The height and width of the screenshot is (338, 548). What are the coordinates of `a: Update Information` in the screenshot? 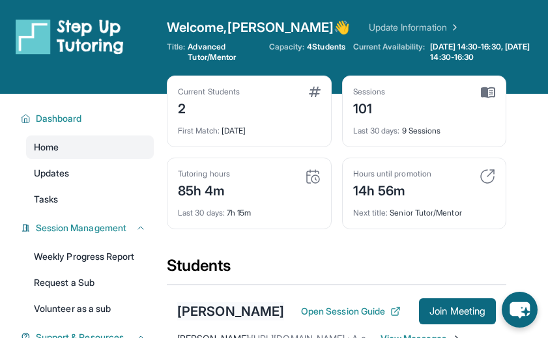 It's located at (414, 27).